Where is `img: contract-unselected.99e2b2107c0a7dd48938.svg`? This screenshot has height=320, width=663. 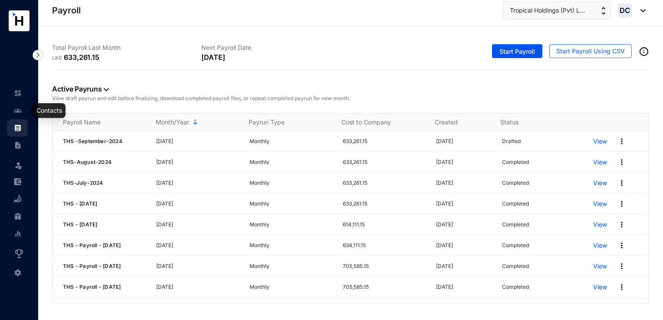 img: contract-unselected.99e2b2107c0a7dd48938.svg is located at coordinates (18, 145).